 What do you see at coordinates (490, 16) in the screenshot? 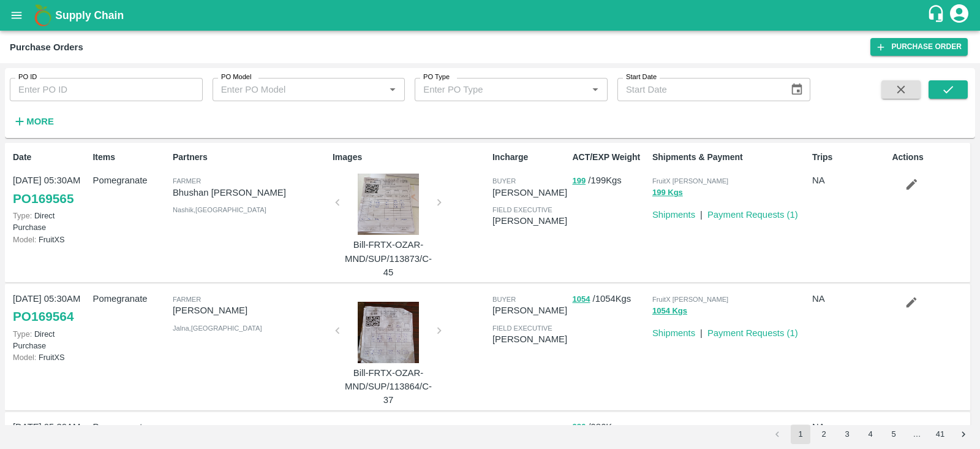
I see `a: Supply Chain` at bounding box center [490, 16].